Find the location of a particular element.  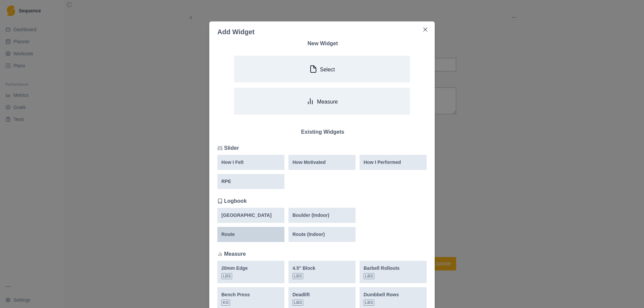

p: How I Performed is located at coordinates (382, 162).